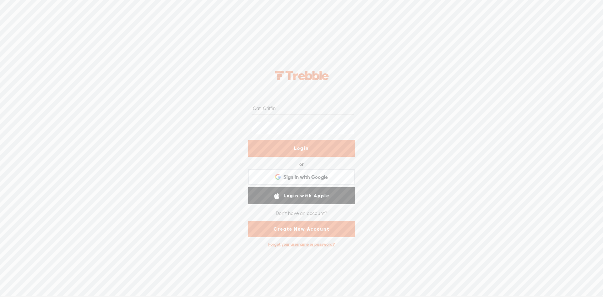  Describe the element at coordinates (302, 229) in the screenshot. I see `a: Create New Account` at that location.